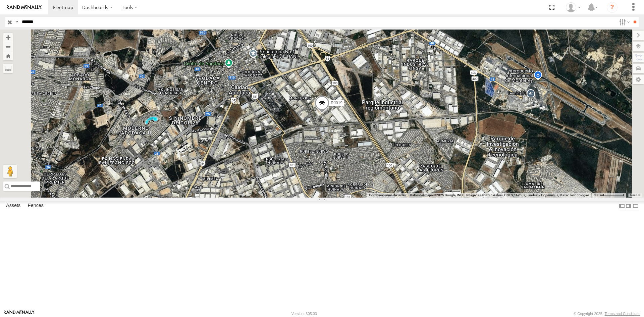 This screenshot has width=644, height=317. I want to click on label: Measure, so click(8, 69).